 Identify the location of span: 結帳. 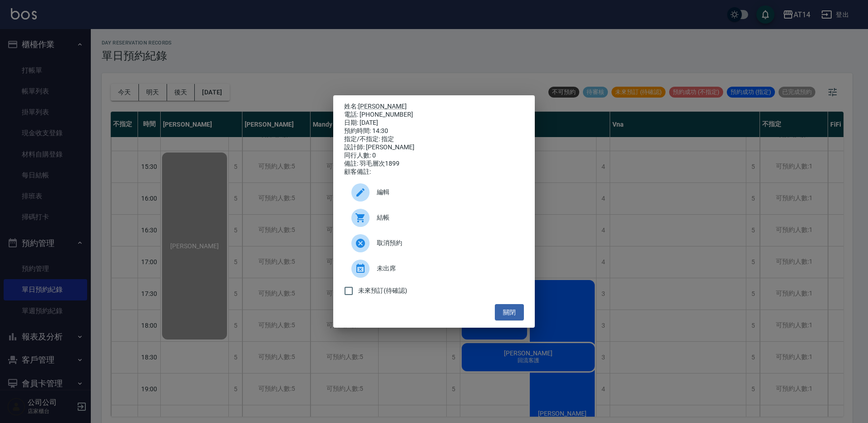
(446, 218).